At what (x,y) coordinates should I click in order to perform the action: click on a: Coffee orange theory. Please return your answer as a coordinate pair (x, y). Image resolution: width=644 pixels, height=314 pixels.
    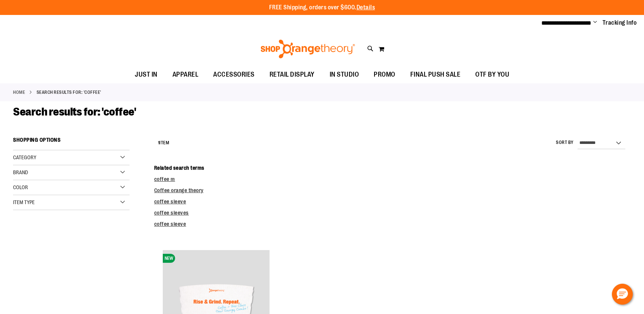
    Looking at the image, I should click on (179, 190).